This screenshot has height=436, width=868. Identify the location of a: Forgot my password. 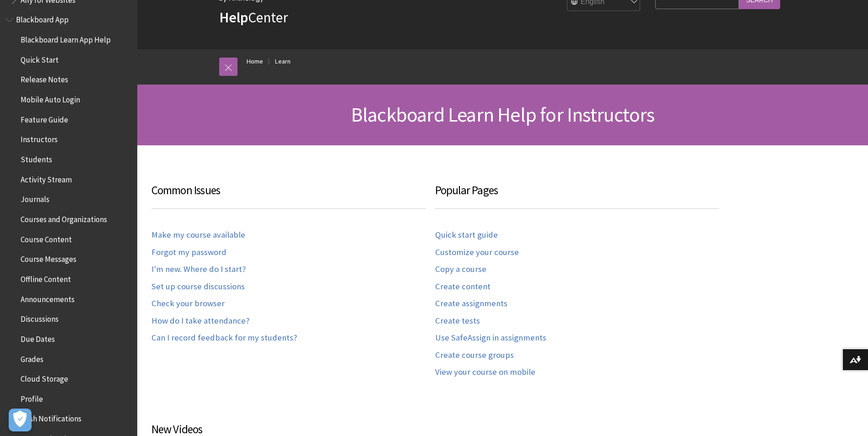
(189, 252).